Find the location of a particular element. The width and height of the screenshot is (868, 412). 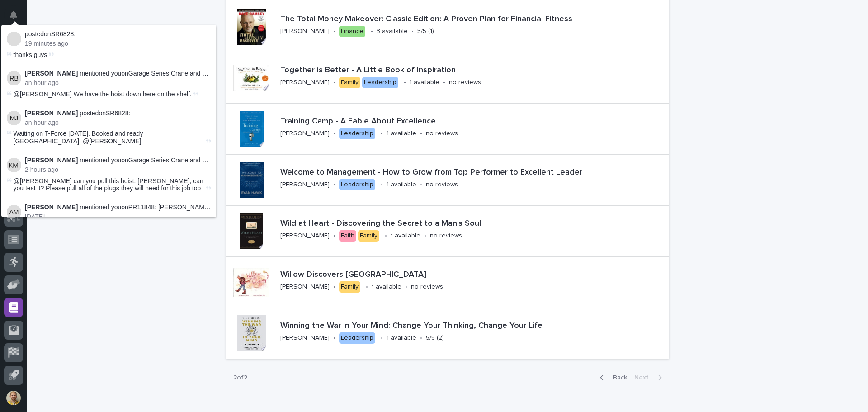

img: Reinhart G Burkholder is located at coordinates (14, 78).